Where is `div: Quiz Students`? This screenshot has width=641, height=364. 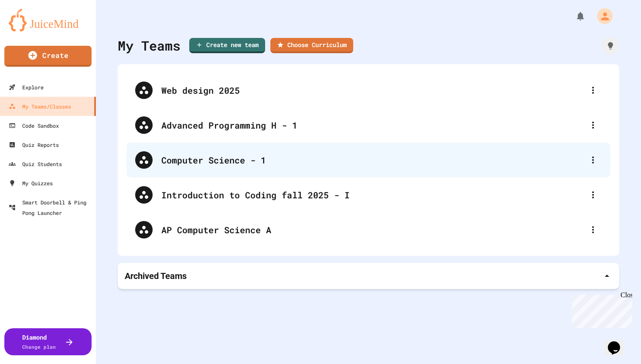 div: Quiz Students is located at coordinates (35, 164).